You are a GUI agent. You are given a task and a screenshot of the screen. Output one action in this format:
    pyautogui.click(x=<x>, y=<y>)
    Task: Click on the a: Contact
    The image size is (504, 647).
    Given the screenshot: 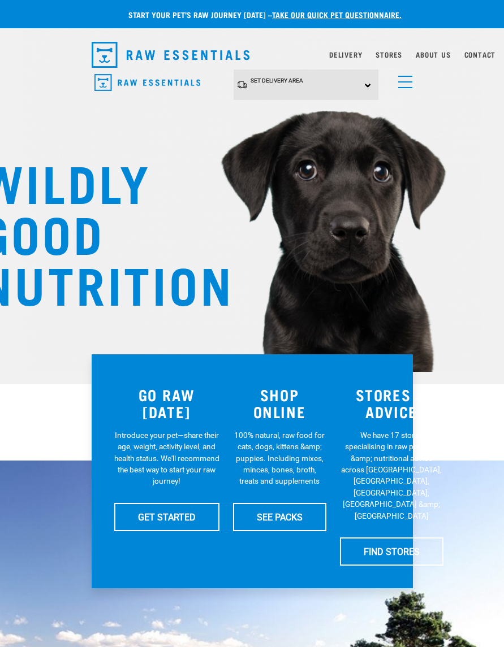 What is the action you would take?
    pyautogui.click(x=480, y=54)
    